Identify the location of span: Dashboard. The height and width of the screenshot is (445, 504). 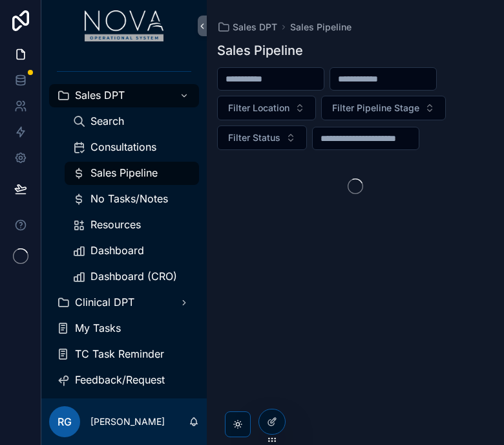
(117, 251).